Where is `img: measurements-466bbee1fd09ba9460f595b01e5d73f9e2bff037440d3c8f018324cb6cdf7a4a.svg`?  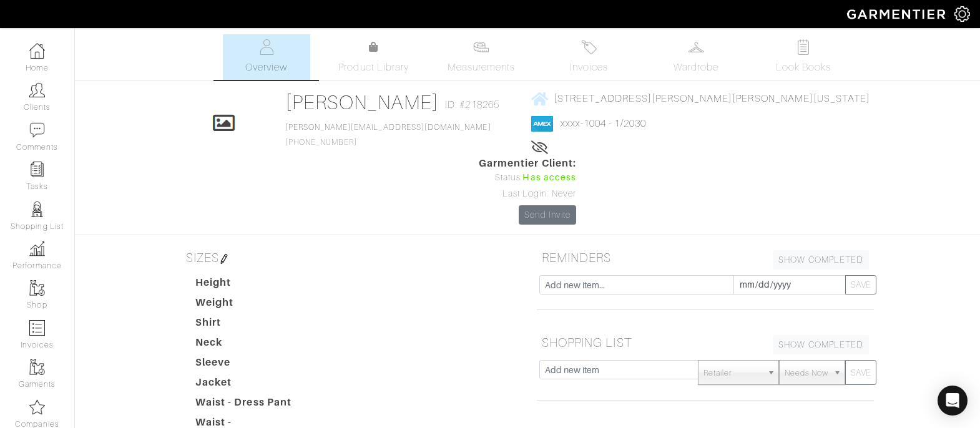 img: measurements-466bbee1fd09ba9460f595b01e5d73f9e2bff037440d3c8f018324cb6cdf7a4a.svg is located at coordinates (480, 47).